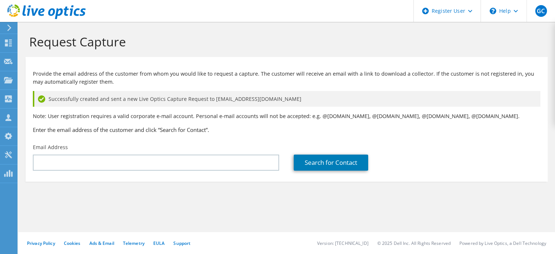 Image resolution: width=555 pixels, height=254 pixels. I want to click on a: Telemetry, so click(134, 243).